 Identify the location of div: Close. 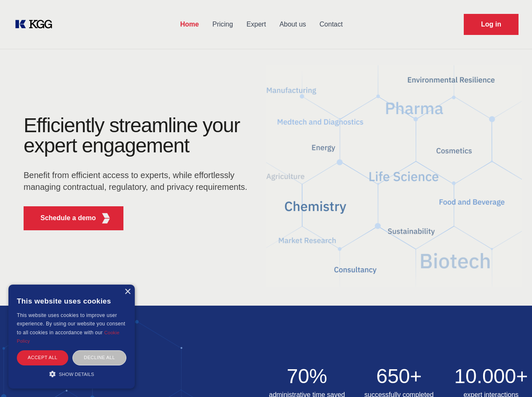
(127, 291).